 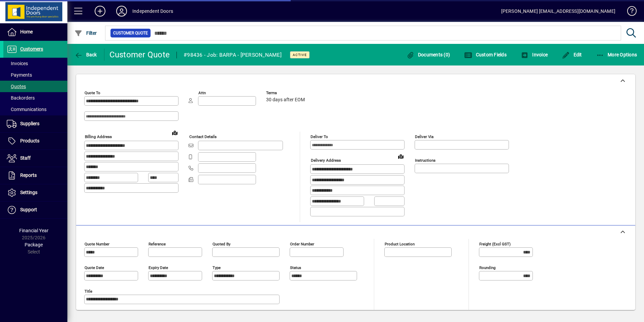 What do you see at coordinates (29, 140) in the screenshot?
I see `span: Products` at bounding box center [29, 140].